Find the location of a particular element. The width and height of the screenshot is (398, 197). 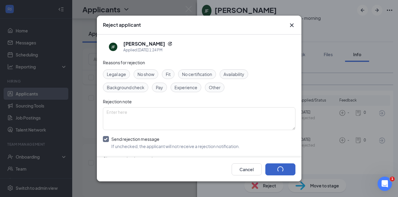

span: Other is located at coordinates (215, 88).